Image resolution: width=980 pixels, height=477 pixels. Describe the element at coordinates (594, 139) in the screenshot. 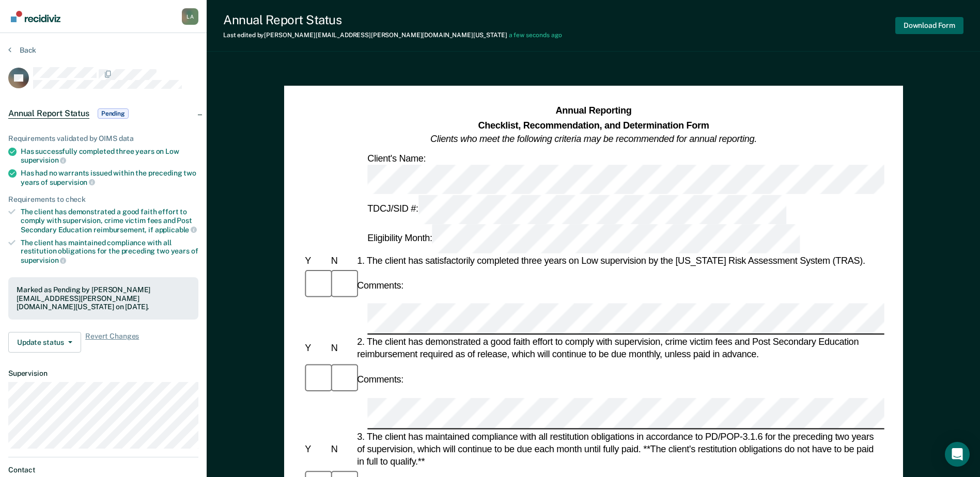

I see `em: Clients who meet the following criteria may be recommended for annual reporting.` at that location.